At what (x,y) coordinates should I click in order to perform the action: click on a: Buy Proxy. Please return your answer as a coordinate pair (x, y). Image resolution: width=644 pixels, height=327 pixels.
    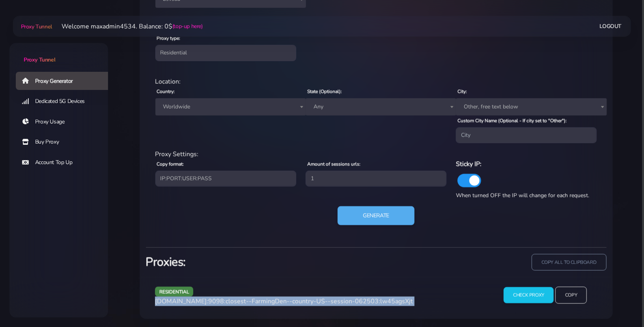
    Looking at the image, I should click on (65, 142).